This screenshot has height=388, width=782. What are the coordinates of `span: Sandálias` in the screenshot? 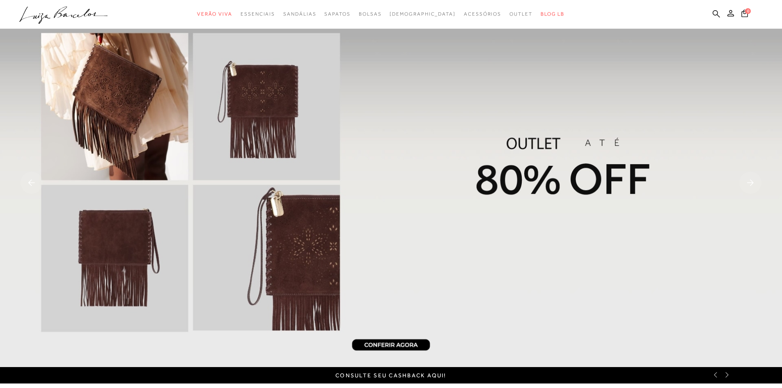 It's located at (300, 14).